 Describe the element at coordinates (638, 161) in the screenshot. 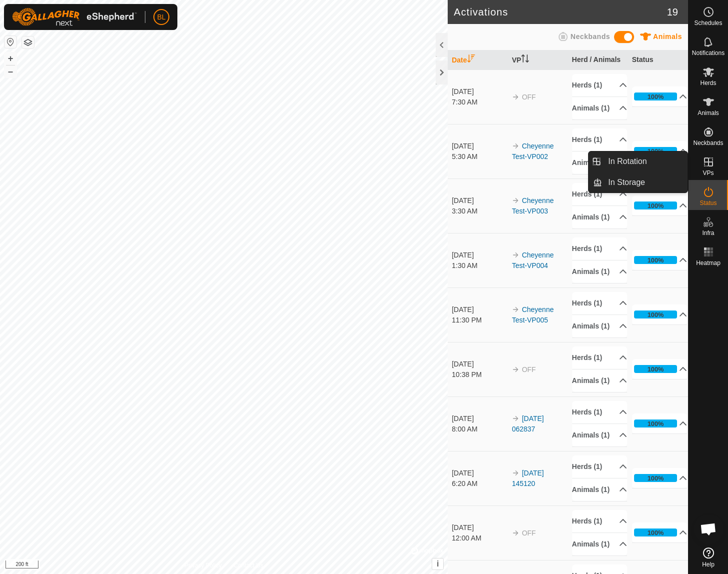

I see `li: In Rotation` at that location.